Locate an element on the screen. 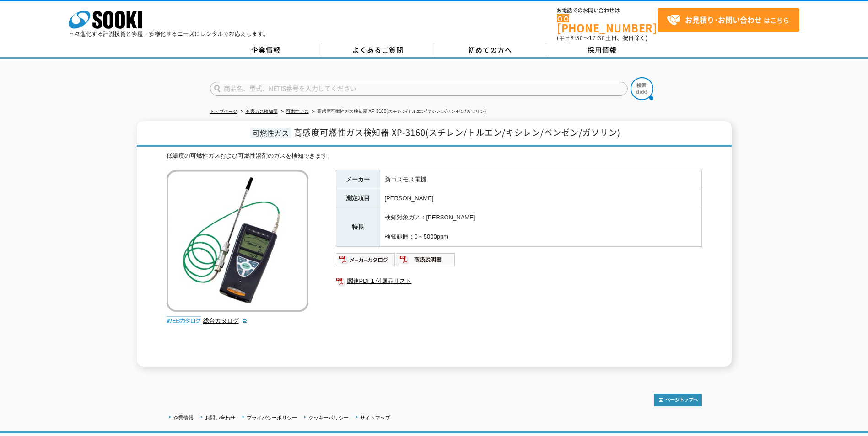 The width and height of the screenshot is (868, 436). p: 日々進化する計測技術と多種・多様化するニーズにレンタルでお応えします。 is located at coordinates (168, 34).